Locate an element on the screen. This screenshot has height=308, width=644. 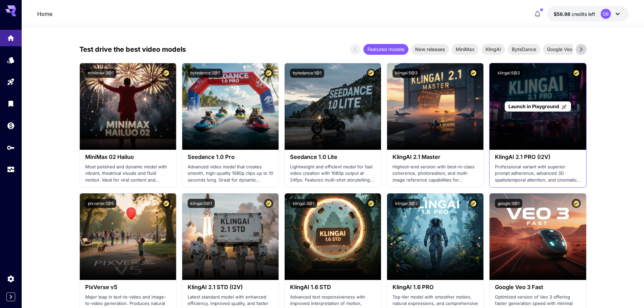
div: MiniMax is located at coordinates (465, 50).